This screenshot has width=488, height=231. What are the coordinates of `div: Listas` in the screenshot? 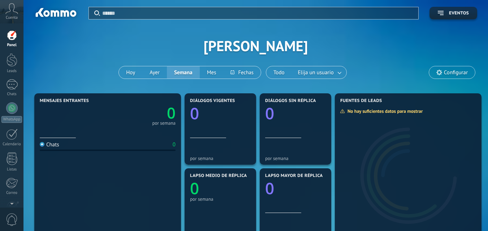 It's located at (12, 170).